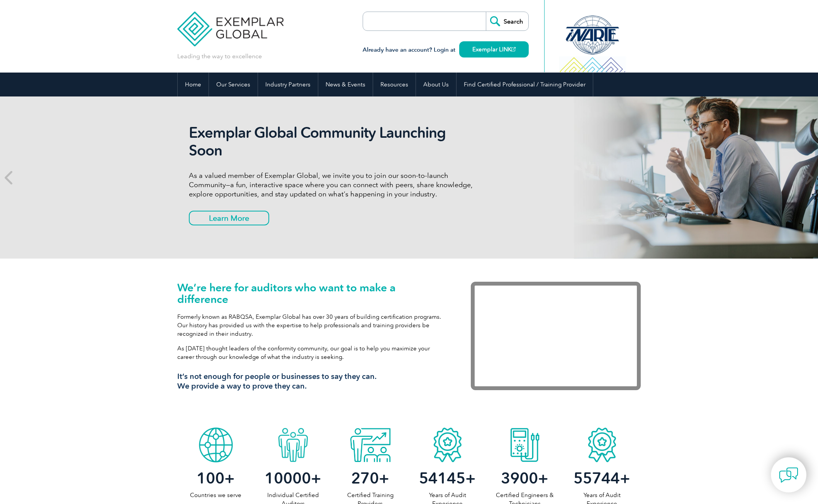 The height and width of the screenshot is (504, 818). I want to click on p: As a valued member of Exemplar Global, we invite you to join our soon-to-launch Community—a fun, ..., so click(334, 185).